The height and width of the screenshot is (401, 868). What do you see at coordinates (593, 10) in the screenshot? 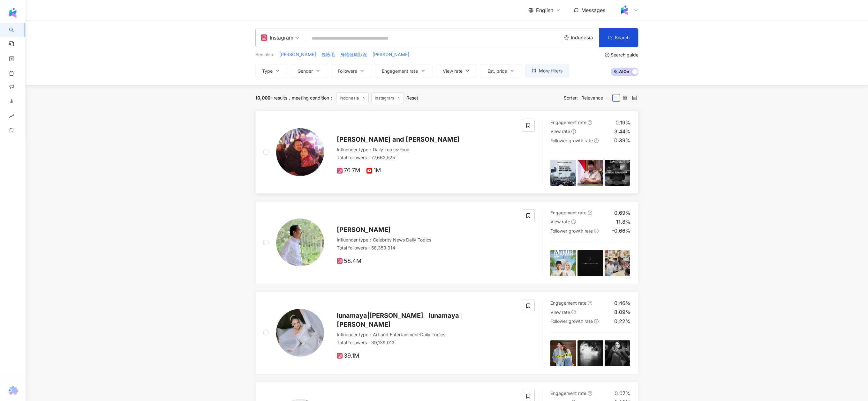
I see `span: Messages` at bounding box center [593, 10].